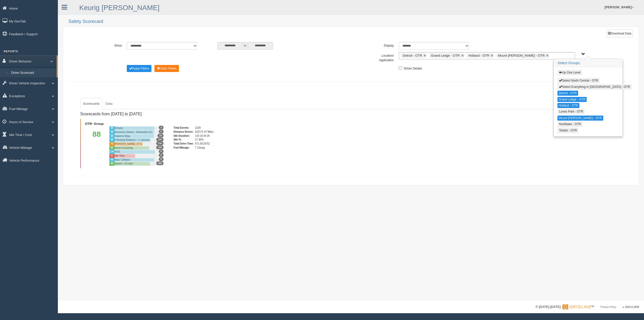 The width and height of the screenshot is (644, 320). Describe the element at coordinates (569, 124) in the screenshot. I see `button: Northlake - OTR` at that location.